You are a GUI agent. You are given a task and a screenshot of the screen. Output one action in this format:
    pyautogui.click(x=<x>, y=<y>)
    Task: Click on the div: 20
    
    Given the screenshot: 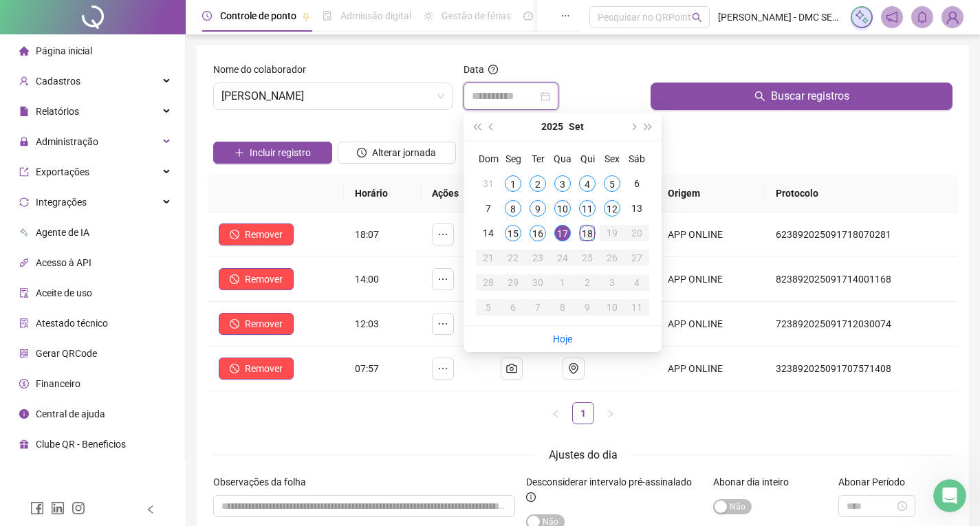 What is the action you would take?
    pyautogui.click(x=636, y=233)
    